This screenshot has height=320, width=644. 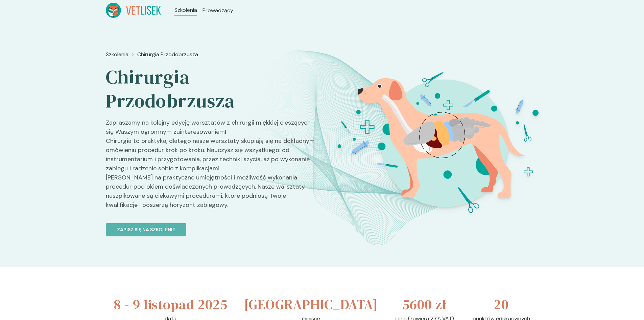 What do you see at coordinates (211, 89) in the screenshot?
I see `h2: Chirurgia Przodobrzusza` at bounding box center [211, 89].